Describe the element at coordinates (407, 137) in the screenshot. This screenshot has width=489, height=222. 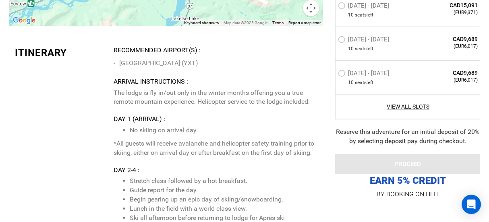
I see `div: Reserve this adventure for an initial deposit of 20% by selecting deposit pay during checkout.` at that location.